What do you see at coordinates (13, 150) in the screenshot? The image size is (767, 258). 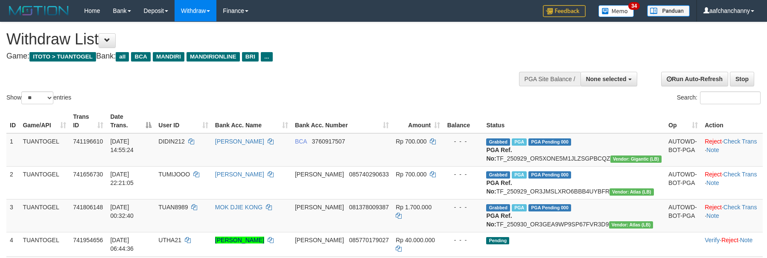 I see `td: 1` at bounding box center [13, 150].